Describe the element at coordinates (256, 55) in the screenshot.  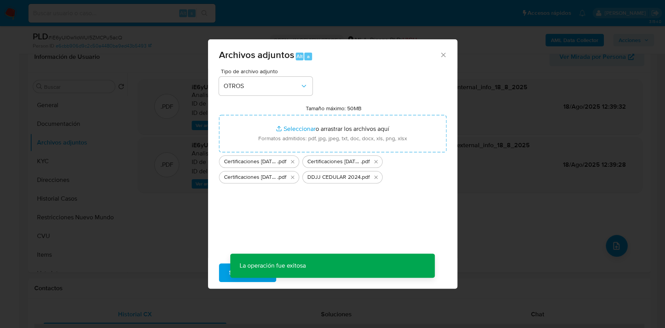
I see `span: Archivos adjuntos` at that location.